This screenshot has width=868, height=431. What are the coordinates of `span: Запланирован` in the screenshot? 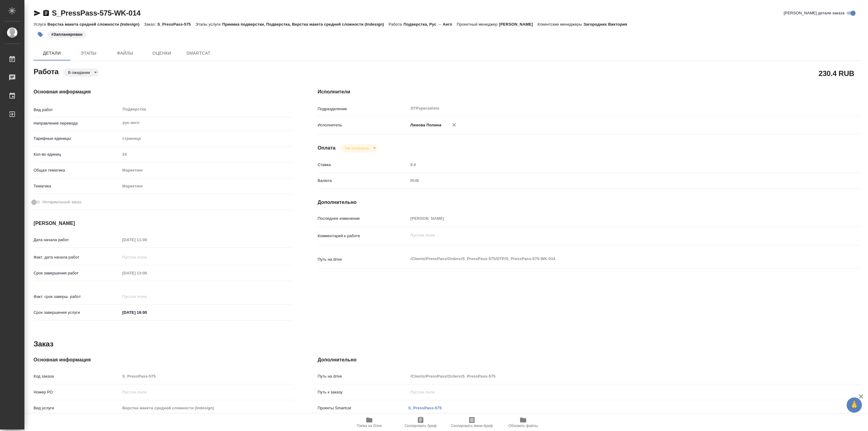 It's located at (67, 34).